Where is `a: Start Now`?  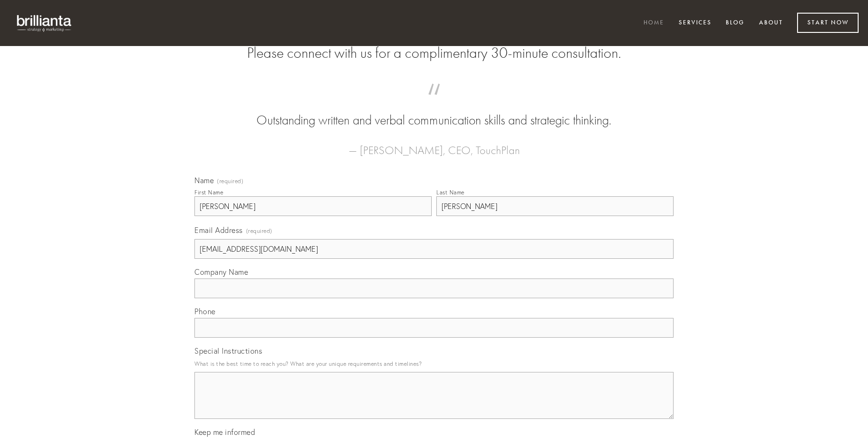 a: Start Now is located at coordinates (828, 23).